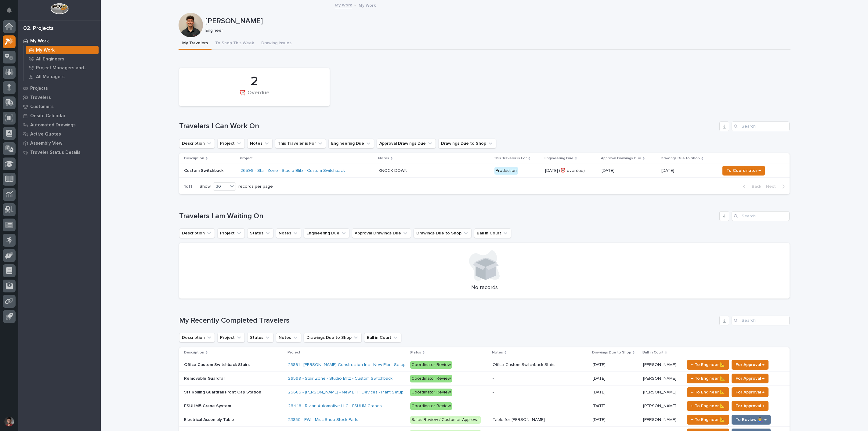 This screenshot has height=431, width=868. What do you see at coordinates (751, 420) in the screenshot?
I see `span: To Review 👨‍🏭 →` at bounding box center [751, 420].